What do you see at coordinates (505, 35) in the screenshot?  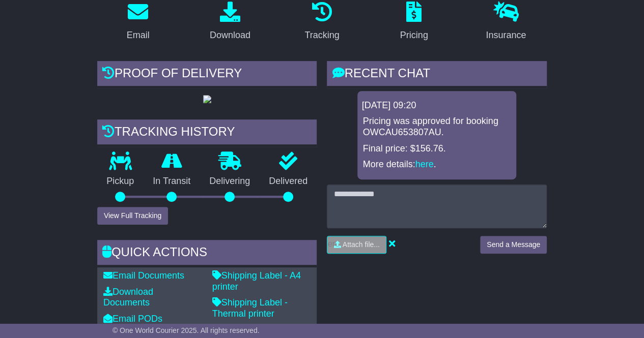 I see `div: Insurance` at bounding box center [505, 35].